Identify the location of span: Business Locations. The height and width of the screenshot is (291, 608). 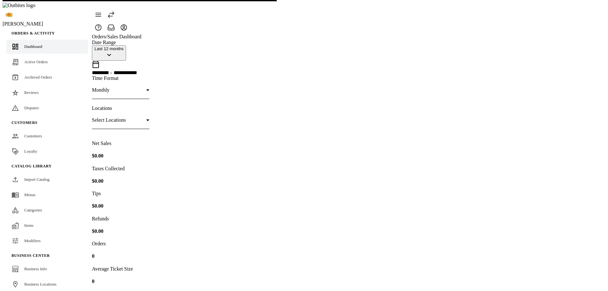
(40, 284).